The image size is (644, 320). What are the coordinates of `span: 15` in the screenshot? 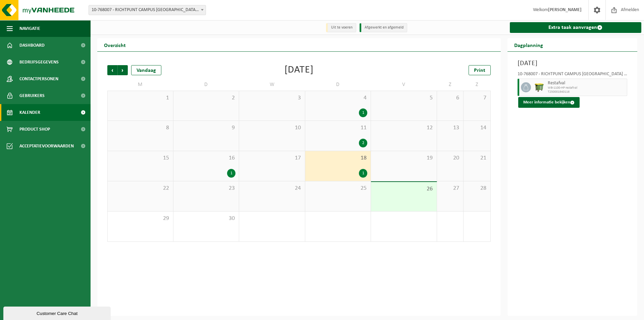 It's located at (140, 158).